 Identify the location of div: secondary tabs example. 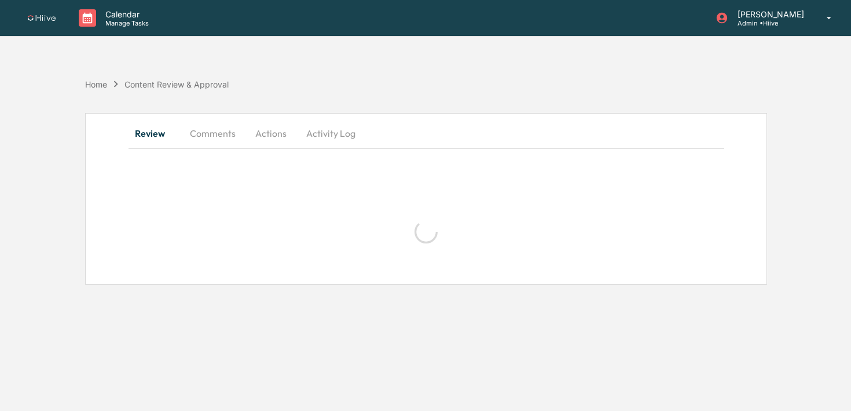
(426, 133).